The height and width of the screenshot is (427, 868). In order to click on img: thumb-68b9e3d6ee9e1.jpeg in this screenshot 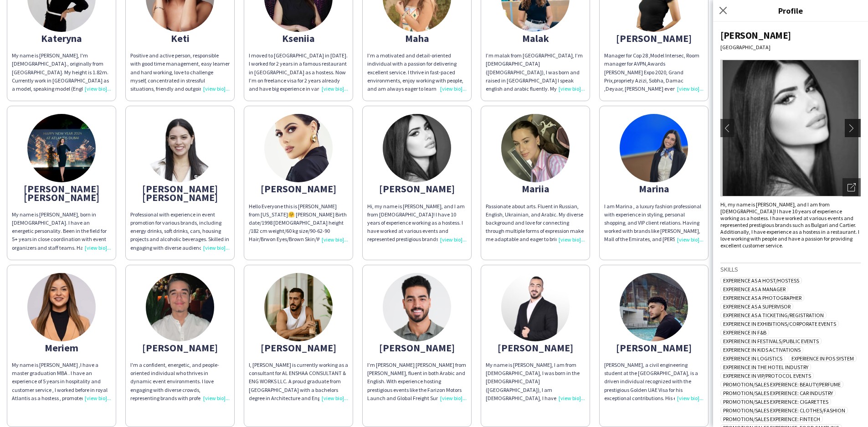, I will do `click(535, 307)`.